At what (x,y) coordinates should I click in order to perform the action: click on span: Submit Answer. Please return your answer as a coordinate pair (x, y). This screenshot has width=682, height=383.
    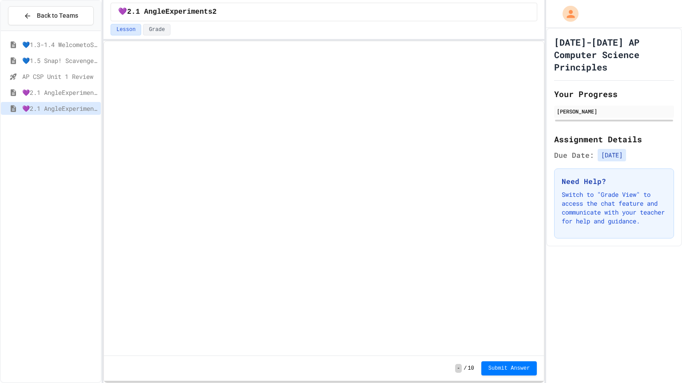
    Looking at the image, I should click on (509, 369).